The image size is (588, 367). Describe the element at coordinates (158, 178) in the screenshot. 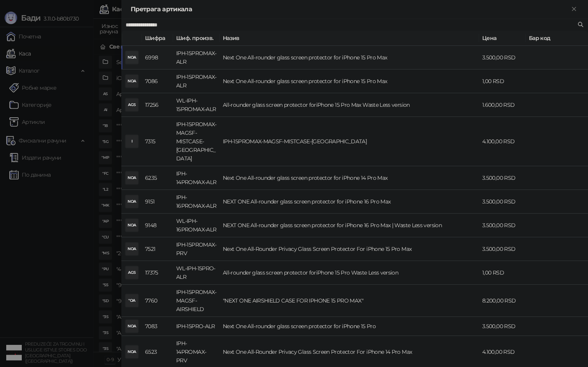

I see `td: 6235` at that location.